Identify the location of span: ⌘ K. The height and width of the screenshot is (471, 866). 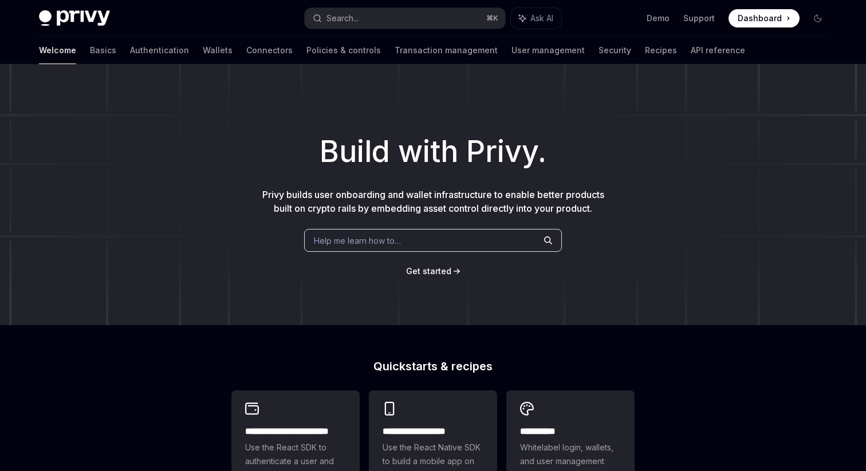
(492, 18).